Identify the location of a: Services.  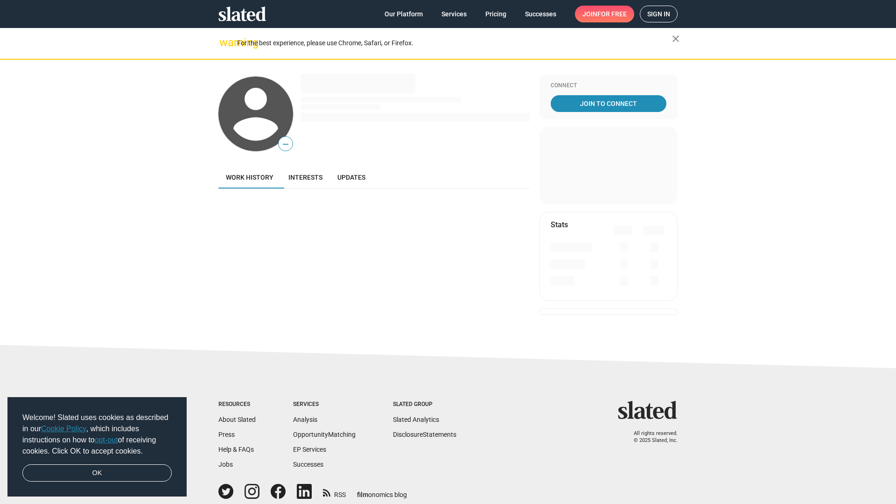
(454, 14).